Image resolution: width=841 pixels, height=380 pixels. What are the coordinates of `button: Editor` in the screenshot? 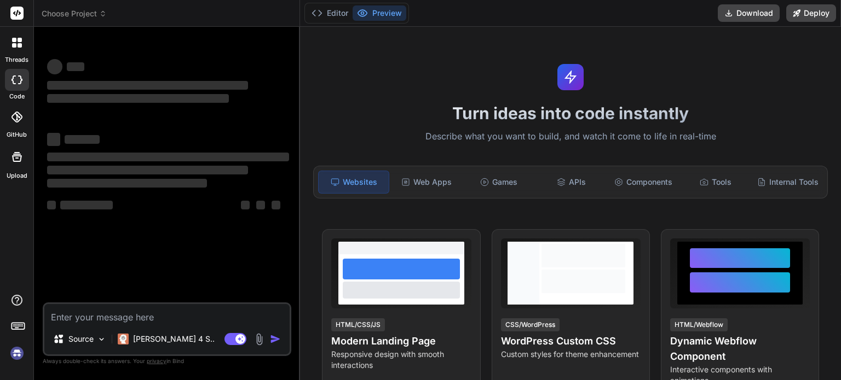 It's located at (329, 13).